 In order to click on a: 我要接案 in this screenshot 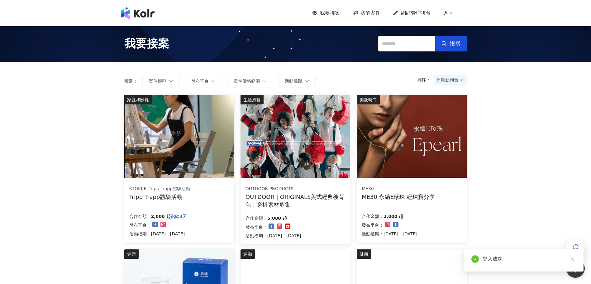, I will do `click(326, 13)`.